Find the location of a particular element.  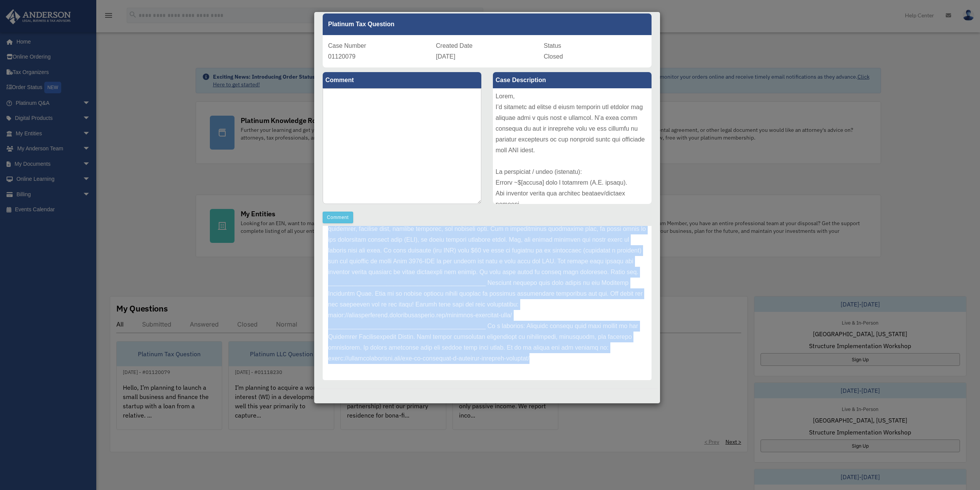

span: Created Date is located at coordinates (454, 46).